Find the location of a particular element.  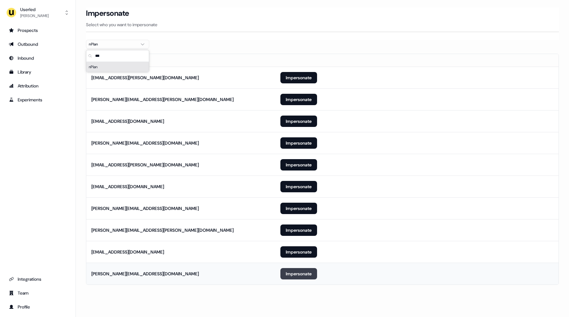

div: Team is located at coordinates (38, 293).